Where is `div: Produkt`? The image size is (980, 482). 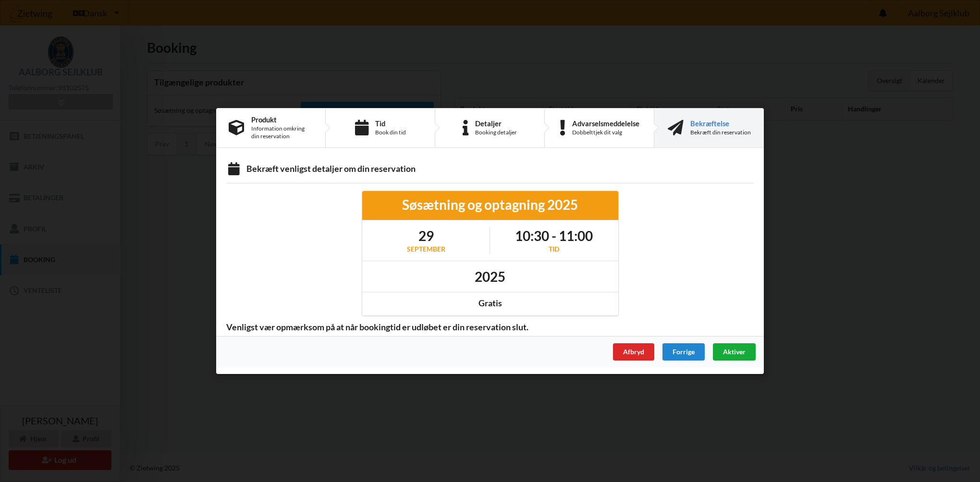 div: Produkt is located at coordinates (282, 120).